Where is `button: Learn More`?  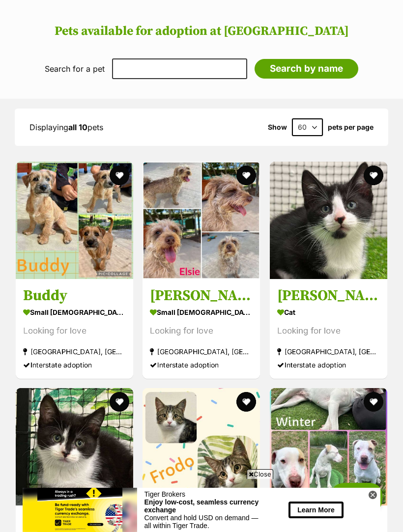 button: Learn More is located at coordinates (293, 22).